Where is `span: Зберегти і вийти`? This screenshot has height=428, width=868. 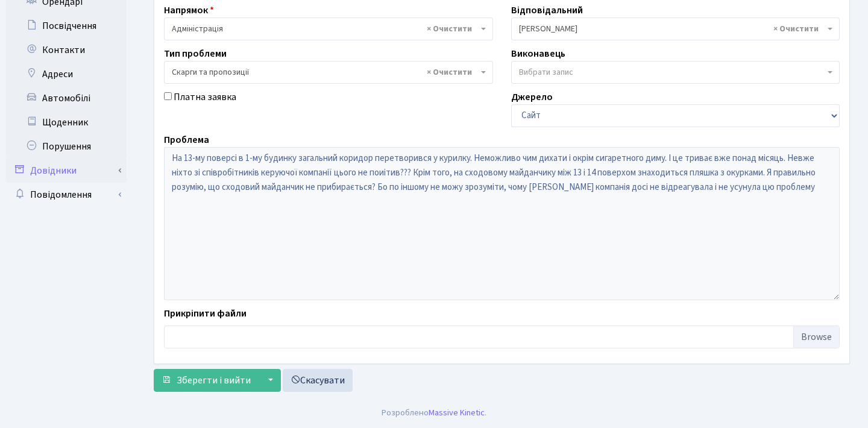
span: Зберегти і вийти is located at coordinates (213, 380).